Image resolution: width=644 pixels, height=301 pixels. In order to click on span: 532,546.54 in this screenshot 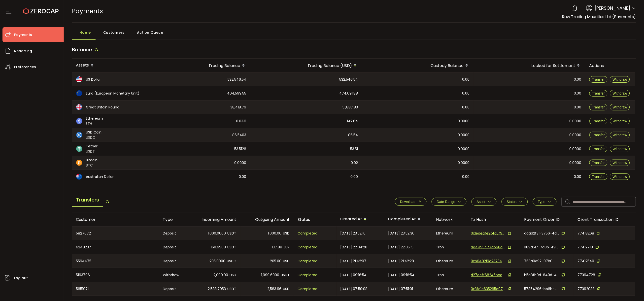, I will do `click(237, 79)`.